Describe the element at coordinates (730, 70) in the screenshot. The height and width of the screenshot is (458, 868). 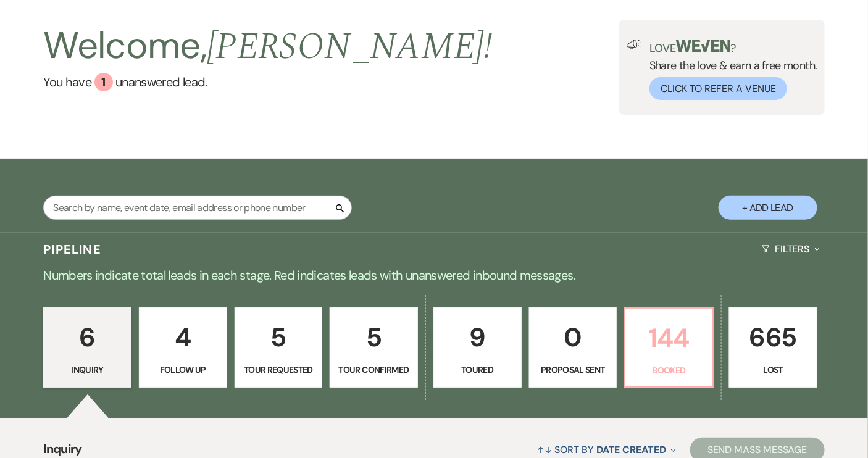
I see `div: Share the love & earn a free month.` at that location.